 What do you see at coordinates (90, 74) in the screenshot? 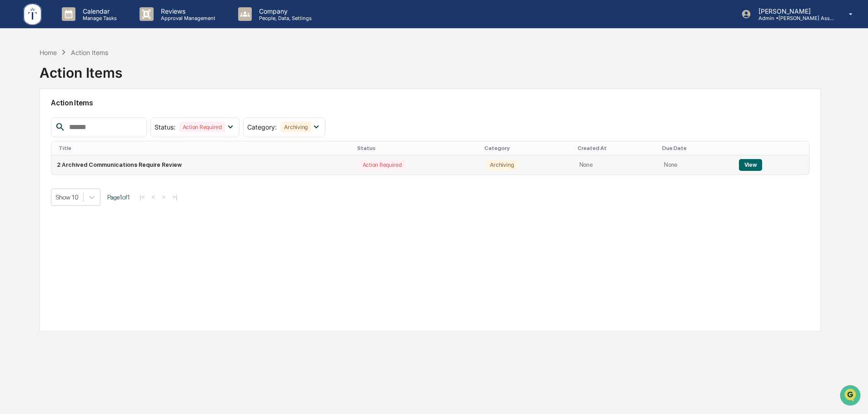
I see `div: Start new chat` at bounding box center [90, 74].